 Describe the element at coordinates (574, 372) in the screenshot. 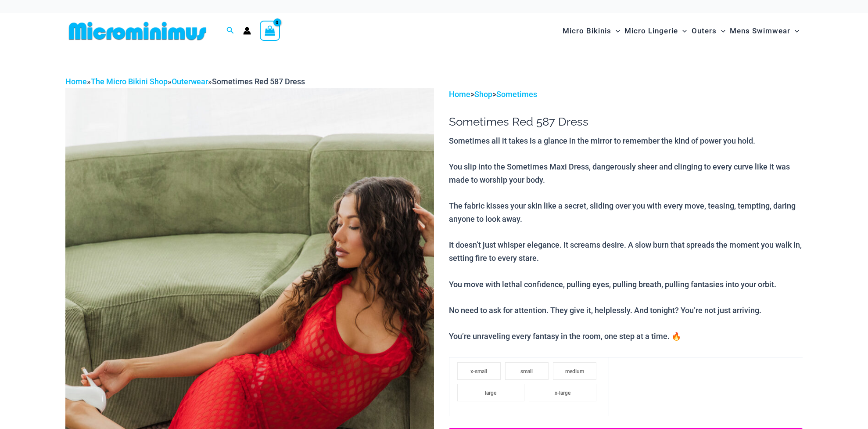

I see `span: medium` at that location.